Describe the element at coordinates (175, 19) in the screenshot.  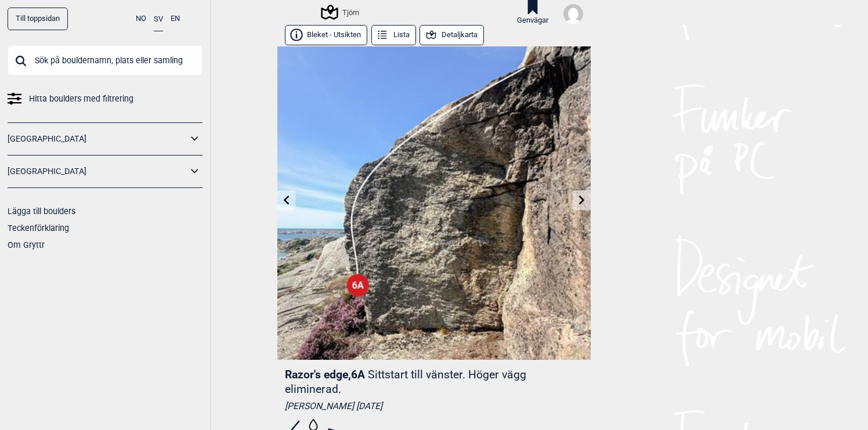
I see `button: EN` at that location.